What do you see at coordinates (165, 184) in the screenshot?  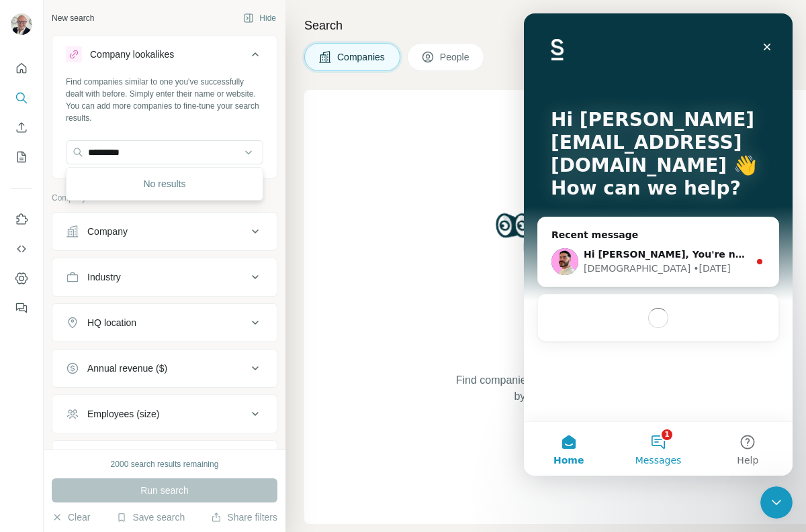 I see `div: No results` at bounding box center [165, 184].